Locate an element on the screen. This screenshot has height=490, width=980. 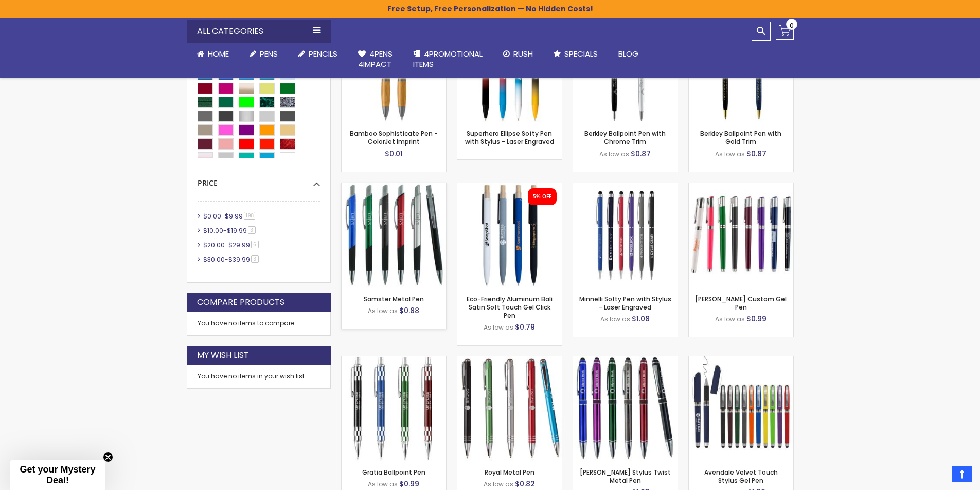
span: $19.99 is located at coordinates (237, 230).